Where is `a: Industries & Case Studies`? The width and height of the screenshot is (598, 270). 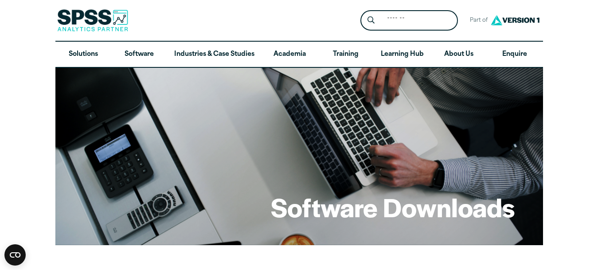
a: Industries & Case Studies is located at coordinates (214, 55).